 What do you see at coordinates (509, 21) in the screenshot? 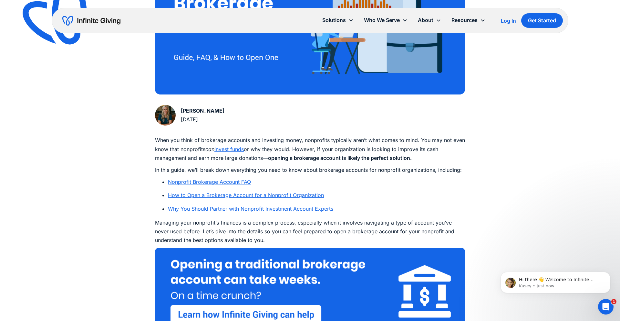
I see `div: Log In` at bounding box center [509, 21].